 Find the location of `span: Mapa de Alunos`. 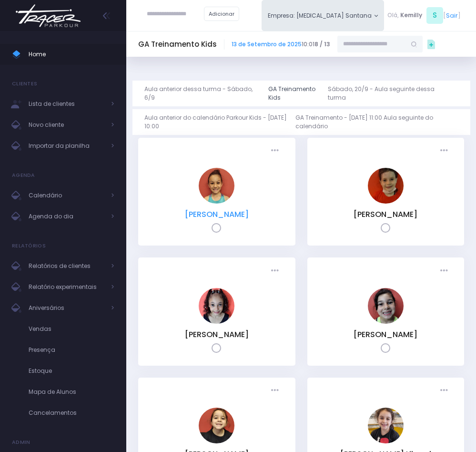

span: Mapa de Alunos is located at coordinates (71, 392).